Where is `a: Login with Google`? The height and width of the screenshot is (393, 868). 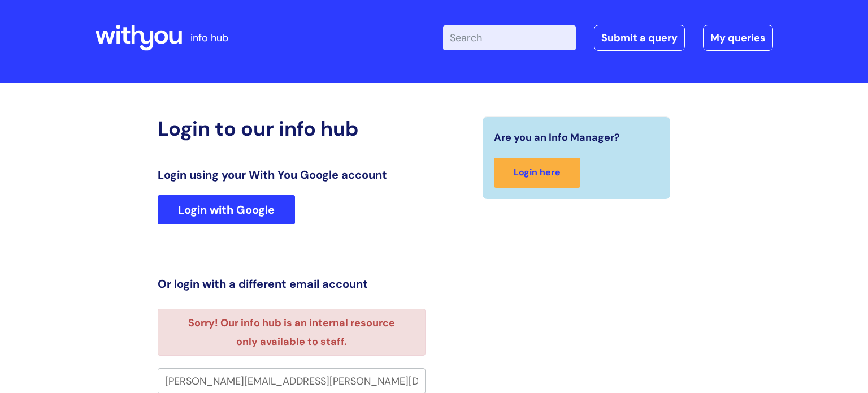 a: Login with Google is located at coordinates (226, 210).